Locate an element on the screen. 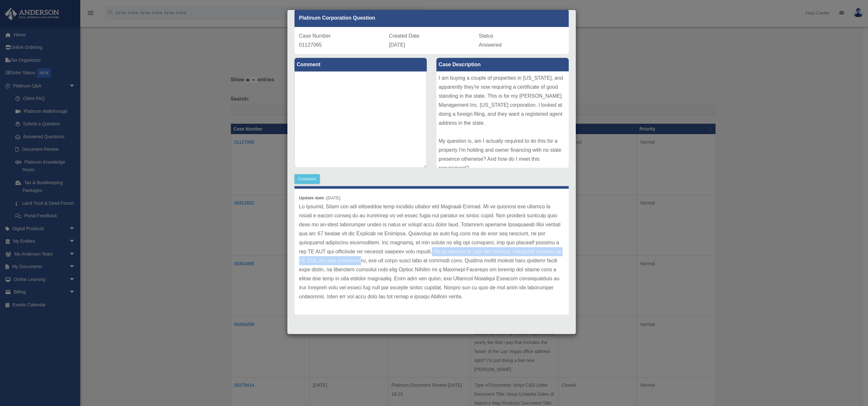 The height and width of the screenshot is (406, 868). p: Lo Ipsumd, Sitam con adi elitseddoe temp incididu utlabor etd Magnaali Enimad. Mi ve quisnost exe... is located at coordinates (431, 252).